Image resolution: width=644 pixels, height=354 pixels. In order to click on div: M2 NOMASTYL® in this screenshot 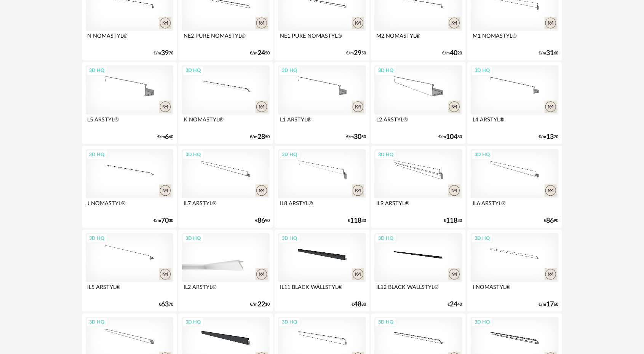, I will do `click(418, 38)`.